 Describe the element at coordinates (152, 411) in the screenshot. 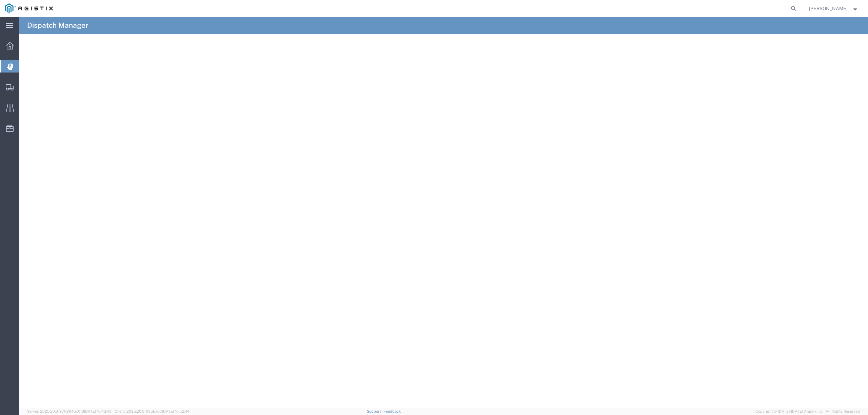

I see `span: Client: 2025.20.0-035ba07` at that location.